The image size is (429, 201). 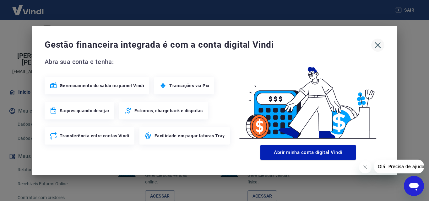 I want to click on span: Gerenciamento do saldo no painel Vindi, so click(x=102, y=86).